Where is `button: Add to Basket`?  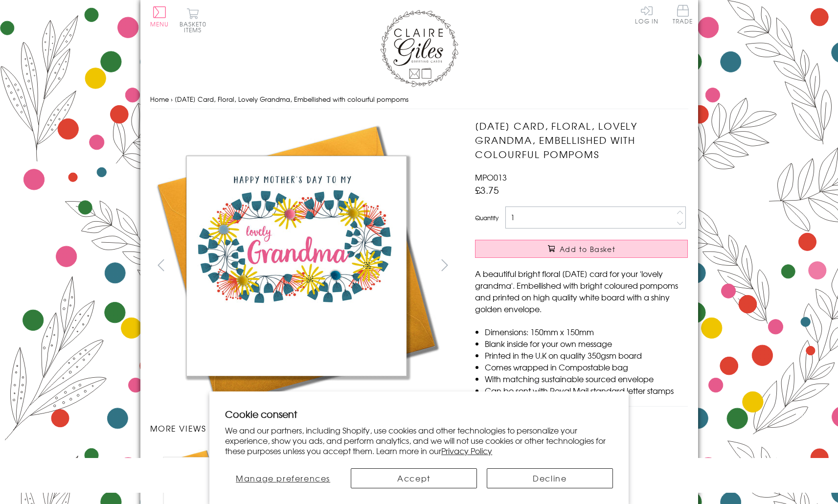
button: Add to Basket is located at coordinates (581, 249).